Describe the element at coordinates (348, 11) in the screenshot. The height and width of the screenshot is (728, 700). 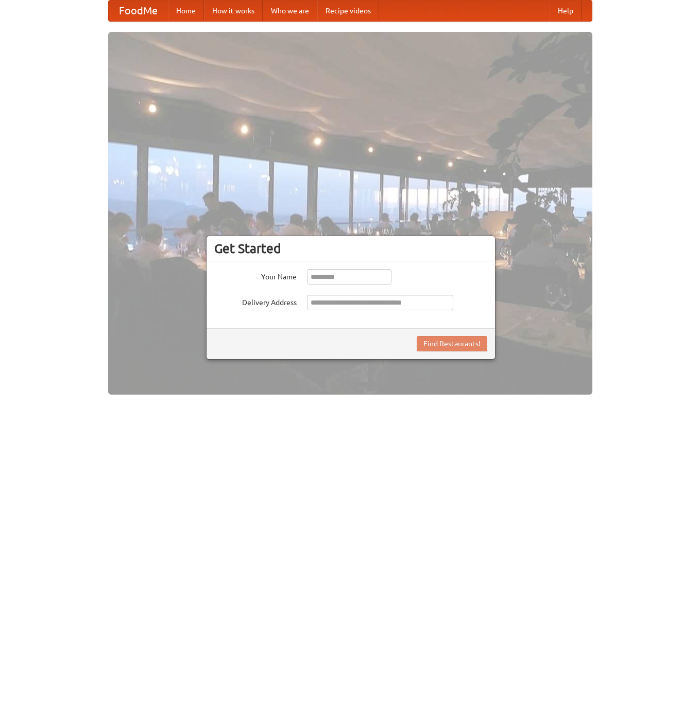
I see `a: Recipe videos` at that location.